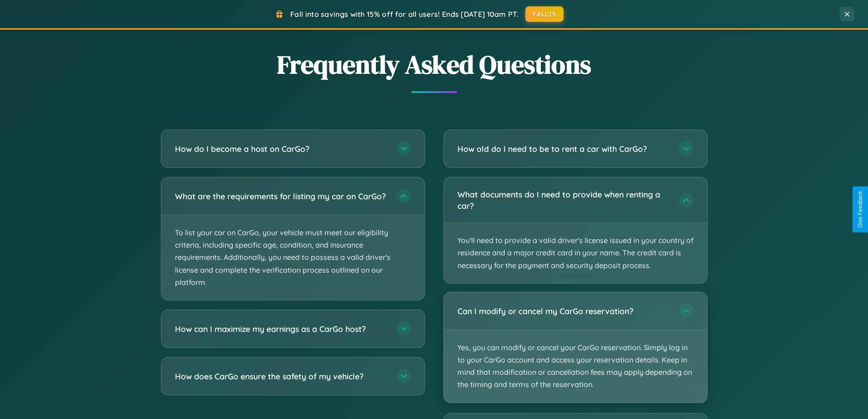 The image size is (868, 419). Describe the element at coordinates (575, 366) in the screenshot. I see `p: Yes, you can modify or cancel your CarGo reservation. Simply log in to your CarGo account and acc...` at that location.